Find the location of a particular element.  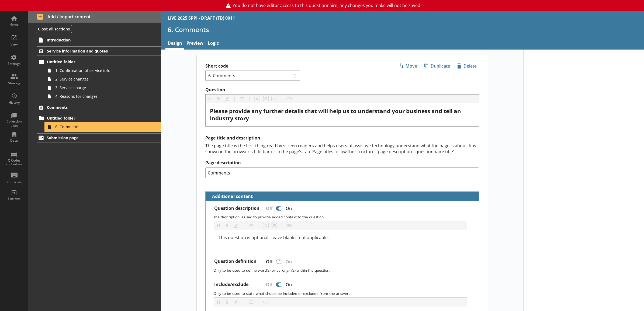

div: The page title is the first thing read by screen readers and helps users of assistive technology ... is located at coordinates (342, 148).